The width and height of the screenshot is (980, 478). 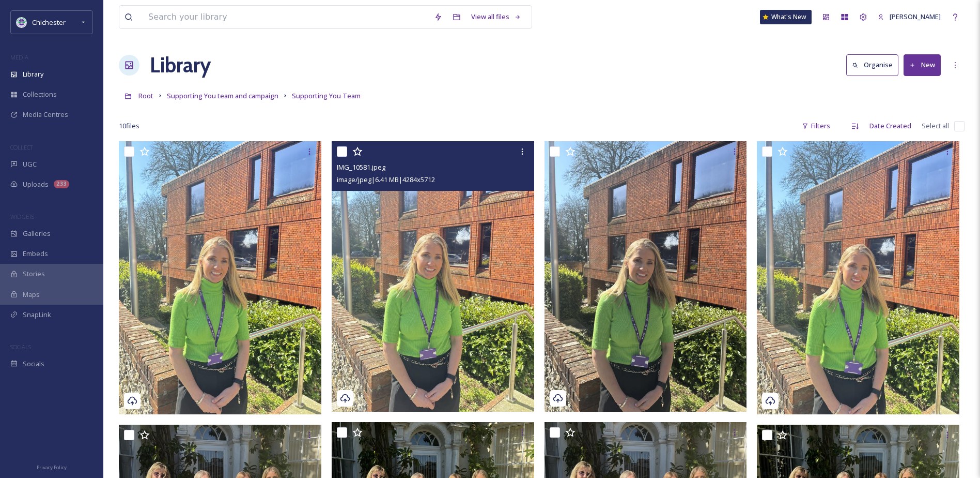 I want to click on span: Chichester, so click(x=49, y=22).